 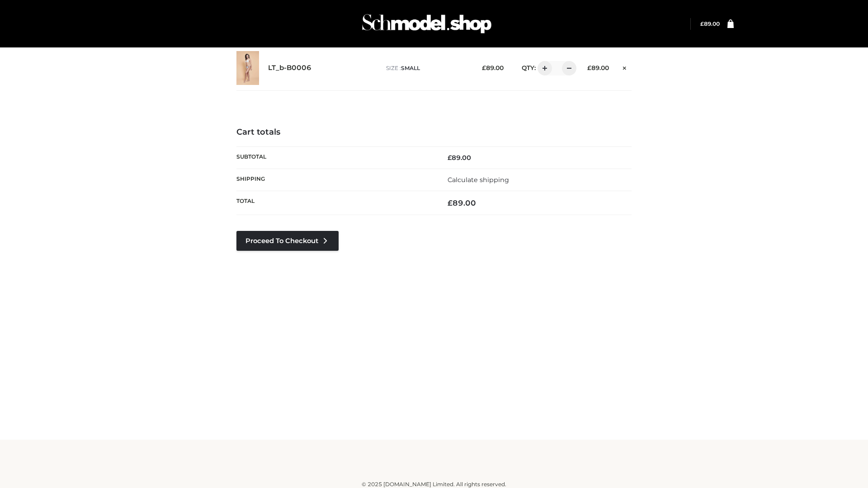 I want to click on a: Schmodel Admin 964, so click(x=426, y=24).